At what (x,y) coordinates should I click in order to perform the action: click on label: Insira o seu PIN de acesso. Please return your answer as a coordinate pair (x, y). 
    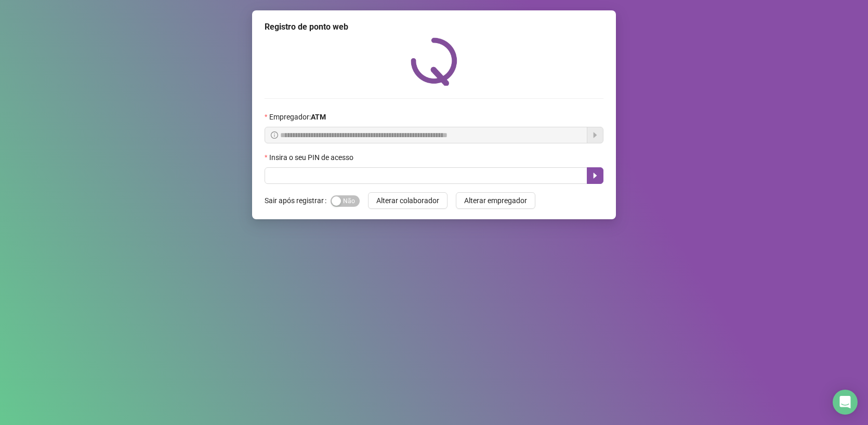
    Looking at the image, I should click on (312, 158).